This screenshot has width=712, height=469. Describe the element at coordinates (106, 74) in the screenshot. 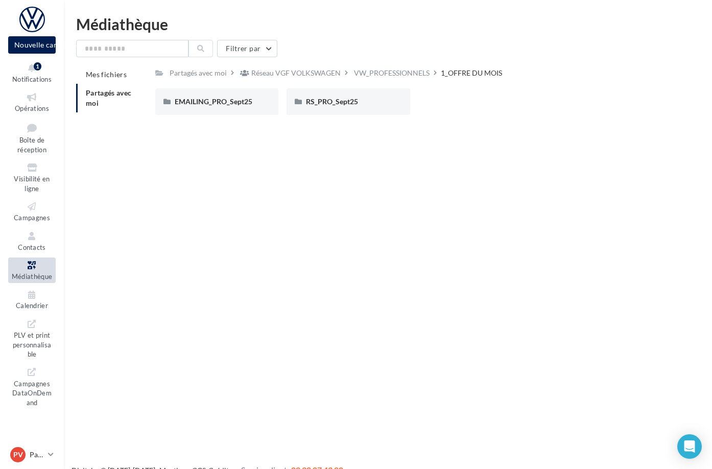

I see `span: Mes fichiers` at that location.